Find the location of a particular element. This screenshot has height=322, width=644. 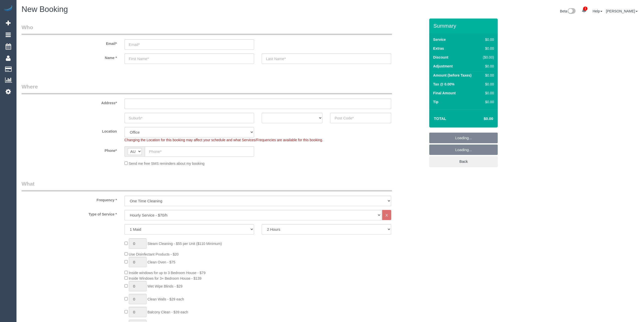

label: Service is located at coordinates (440, 39).